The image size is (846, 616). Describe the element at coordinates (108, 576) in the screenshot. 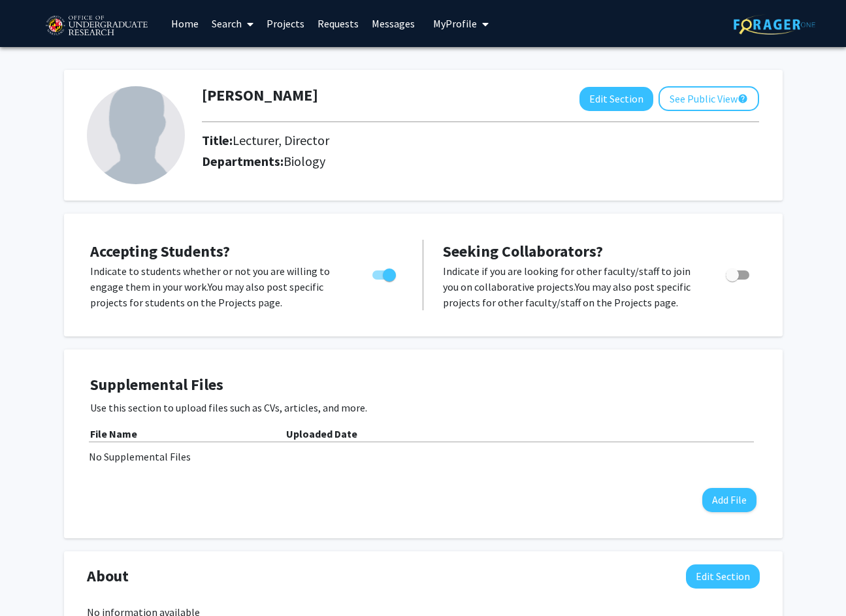

I see `span: About` at that location.